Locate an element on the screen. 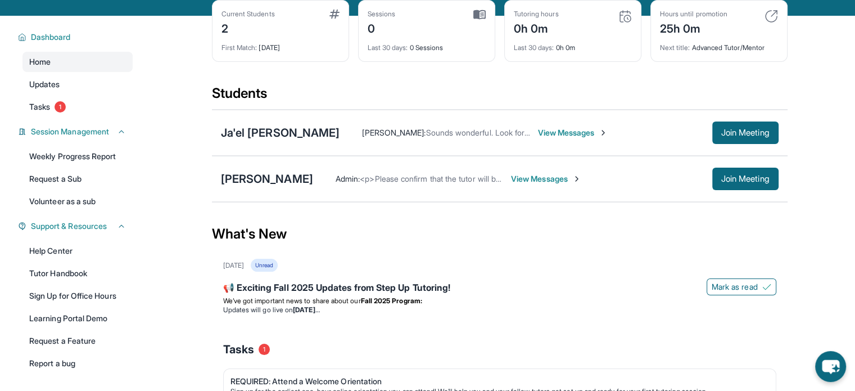  span: Next title : is located at coordinates (675, 47).